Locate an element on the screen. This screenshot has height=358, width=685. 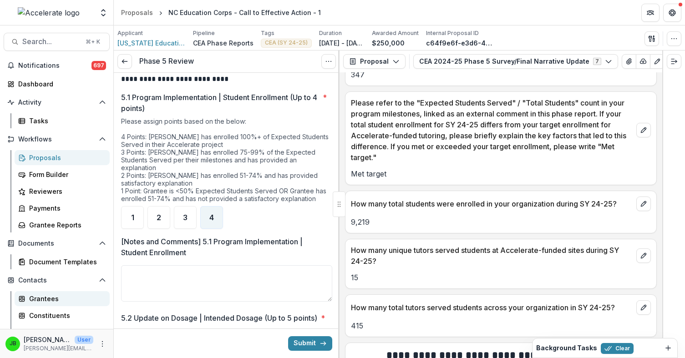
a: Communications is located at coordinates (62, 332).